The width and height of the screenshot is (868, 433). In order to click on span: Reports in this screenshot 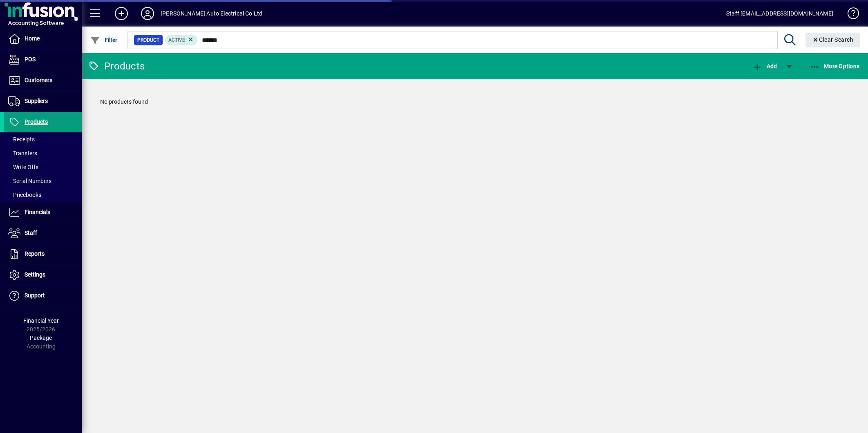, I will do `click(34, 253)`.